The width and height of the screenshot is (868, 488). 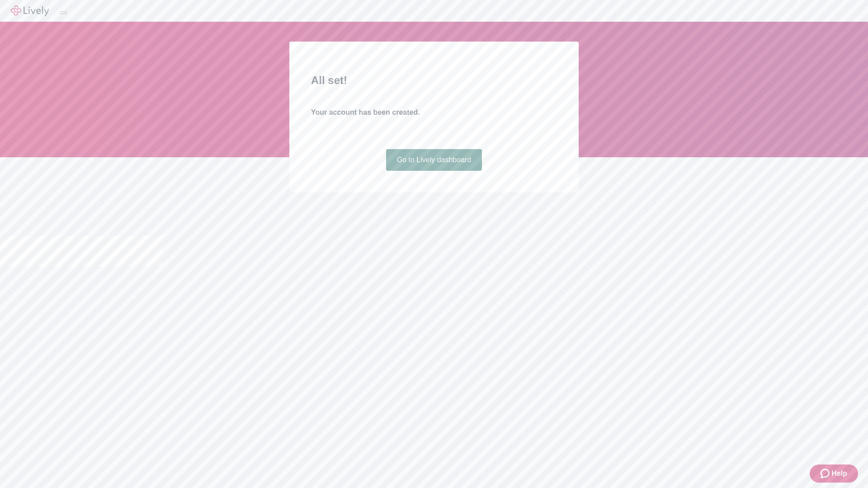 What do you see at coordinates (833, 474) in the screenshot?
I see `button: Zendesk support iconHelp` at bounding box center [833, 474].